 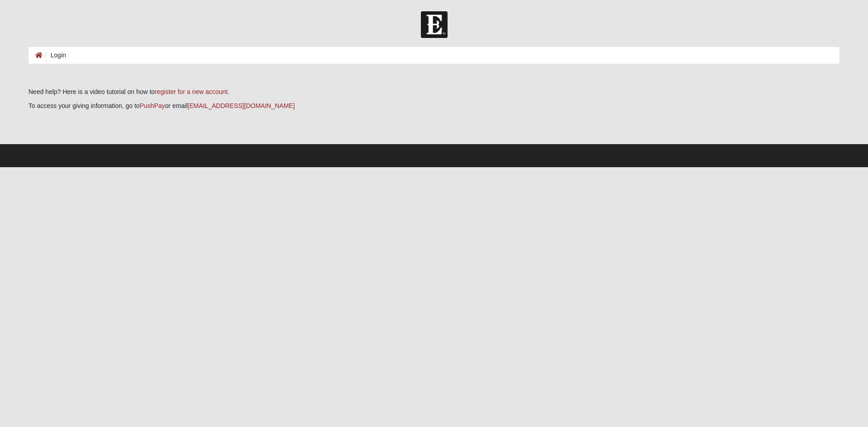 I want to click on a: register for a new account, so click(x=190, y=92).